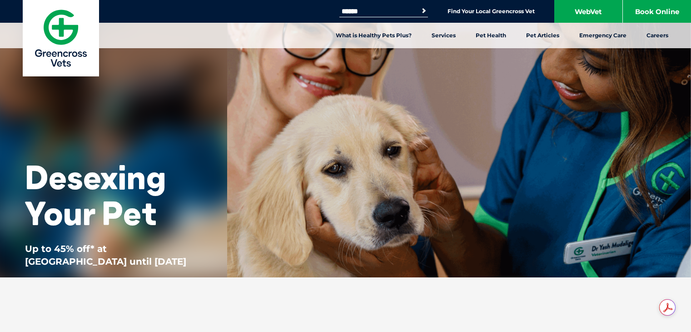 Image resolution: width=691 pixels, height=332 pixels. I want to click on a: Services, so click(444, 35).